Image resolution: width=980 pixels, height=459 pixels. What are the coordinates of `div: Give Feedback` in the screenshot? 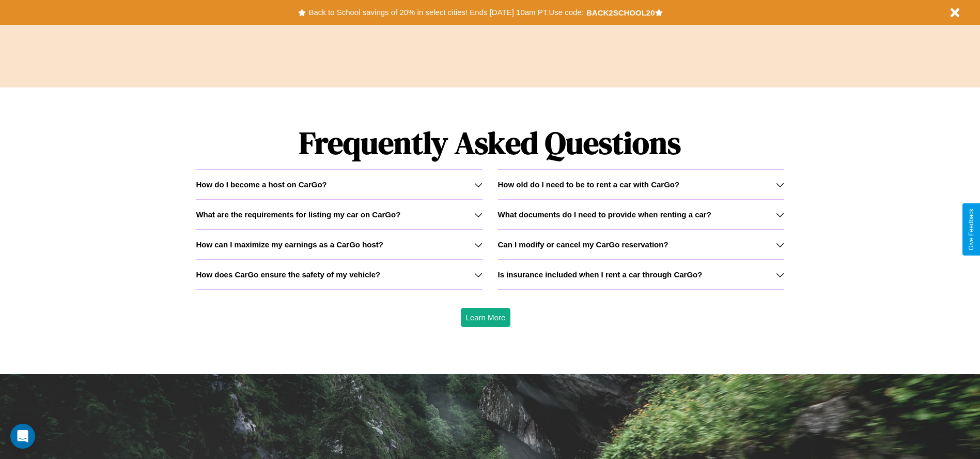 It's located at (972, 229).